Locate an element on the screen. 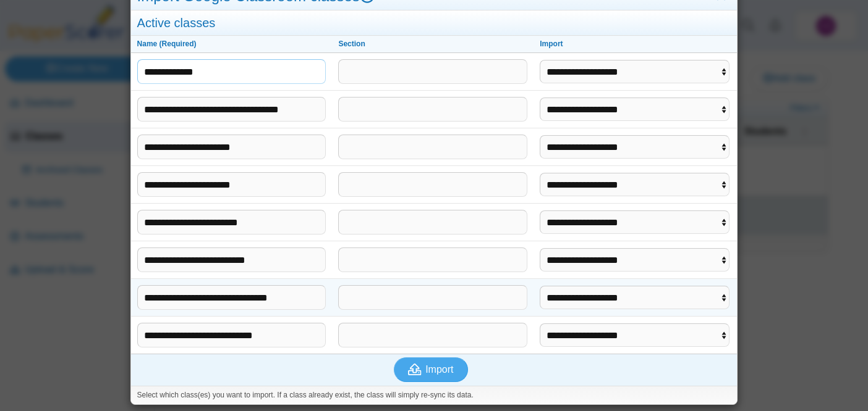  div: Select which class(es) you want to import. If a class already exist, the class will simply re-syn... is located at coordinates (434, 395).